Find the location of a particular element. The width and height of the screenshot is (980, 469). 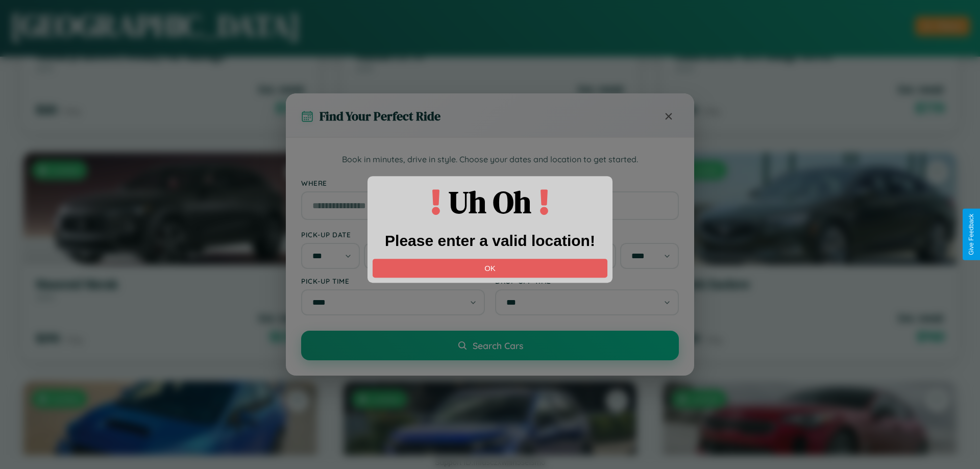

p: Book in minutes, drive in style. Choose your dates and location to get started. is located at coordinates (490, 160).